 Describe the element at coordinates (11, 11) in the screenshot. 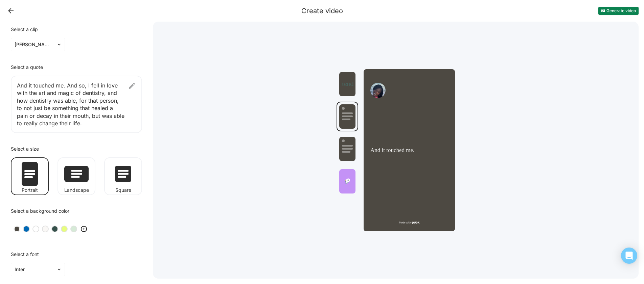

I see `button: Back` at that location.